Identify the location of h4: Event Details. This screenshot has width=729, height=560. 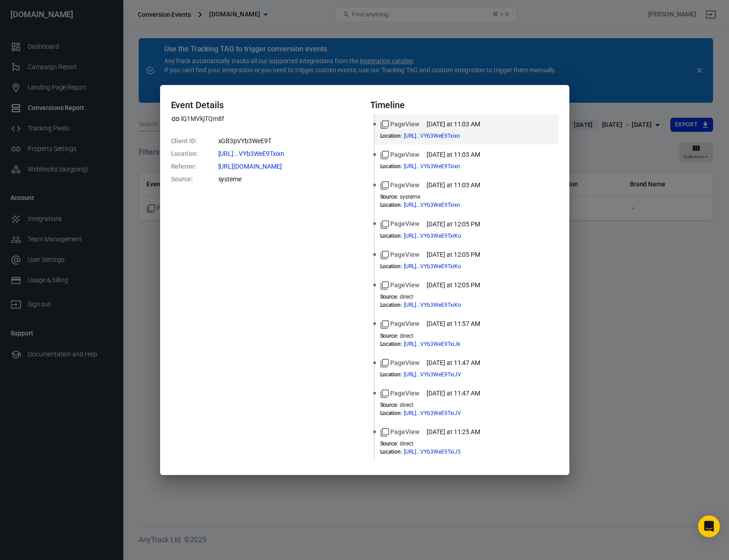
(265, 105).